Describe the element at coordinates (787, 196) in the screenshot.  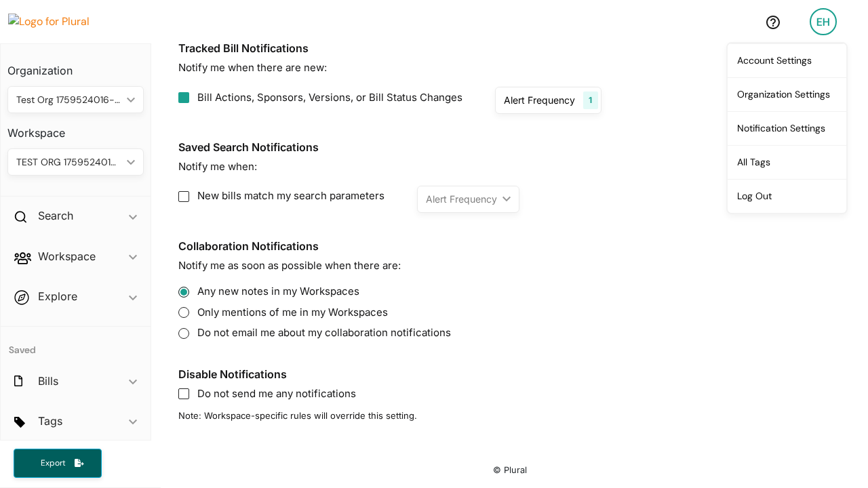
I see `a: Log Out` at that location.